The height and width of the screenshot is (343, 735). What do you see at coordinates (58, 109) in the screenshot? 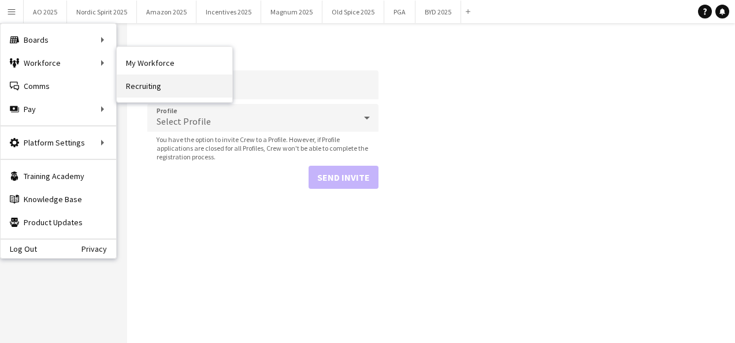
I see `div: Pay` at bounding box center [58, 109].